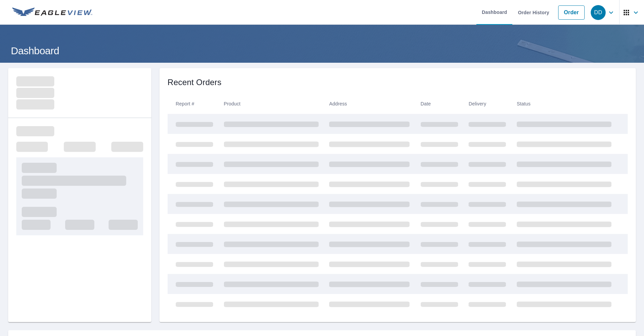 This screenshot has height=336, width=644. Describe the element at coordinates (52, 12) in the screenshot. I see `img: EV Logo` at that location.